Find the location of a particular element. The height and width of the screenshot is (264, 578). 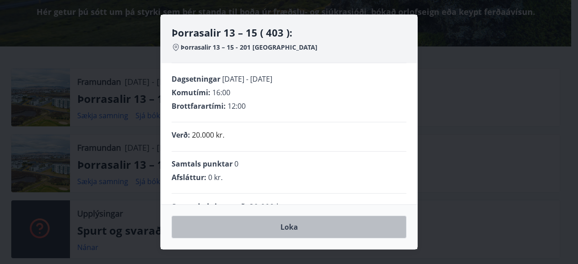

span: 12:00 is located at coordinates (237, 106).